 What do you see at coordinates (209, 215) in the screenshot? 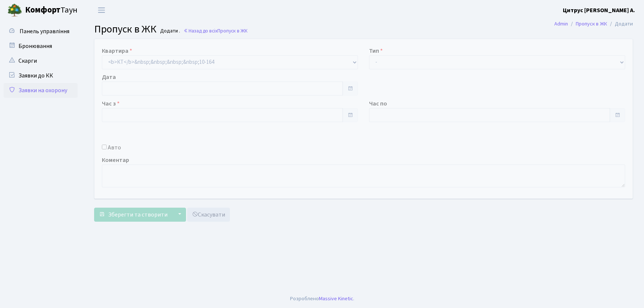
I see `a: Скасувати` at bounding box center [209, 215].